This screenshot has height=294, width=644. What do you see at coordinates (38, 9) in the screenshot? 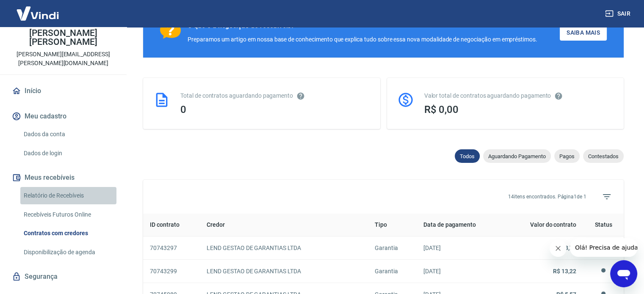
I see `span: Olá! Precisa de ajuda?` at bounding box center [38, 9].